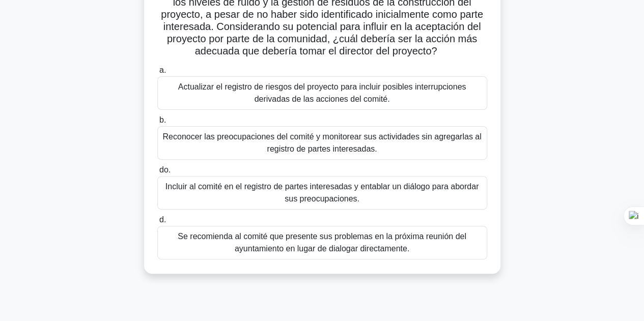 Image resolution: width=644 pixels, height=321 pixels. I want to click on font: a., so click(162, 70).